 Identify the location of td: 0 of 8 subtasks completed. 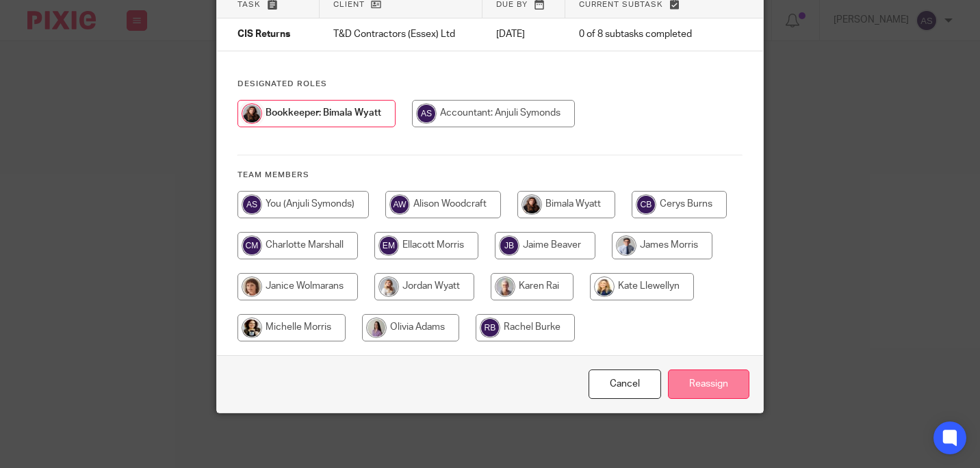
(642, 35).